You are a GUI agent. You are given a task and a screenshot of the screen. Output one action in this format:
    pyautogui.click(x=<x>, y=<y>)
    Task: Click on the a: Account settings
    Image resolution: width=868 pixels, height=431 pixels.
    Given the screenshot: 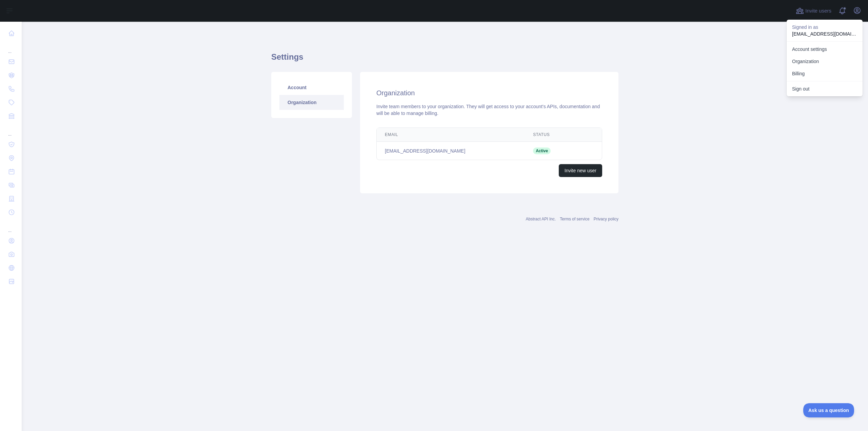 What is the action you would take?
    pyautogui.click(x=825, y=49)
    